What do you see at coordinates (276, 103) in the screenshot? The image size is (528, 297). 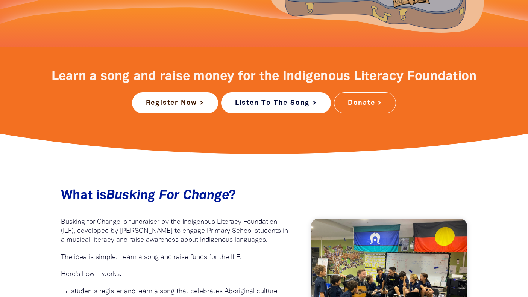 I see `a: Listen To The Song >` at bounding box center [276, 103].